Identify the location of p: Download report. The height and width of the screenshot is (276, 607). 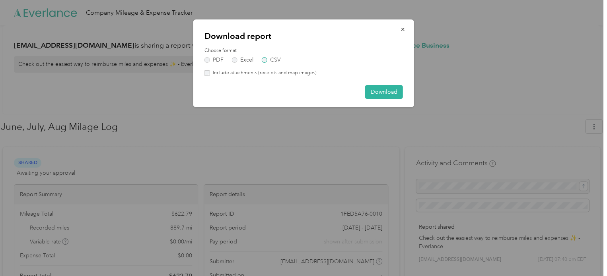
(303, 36).